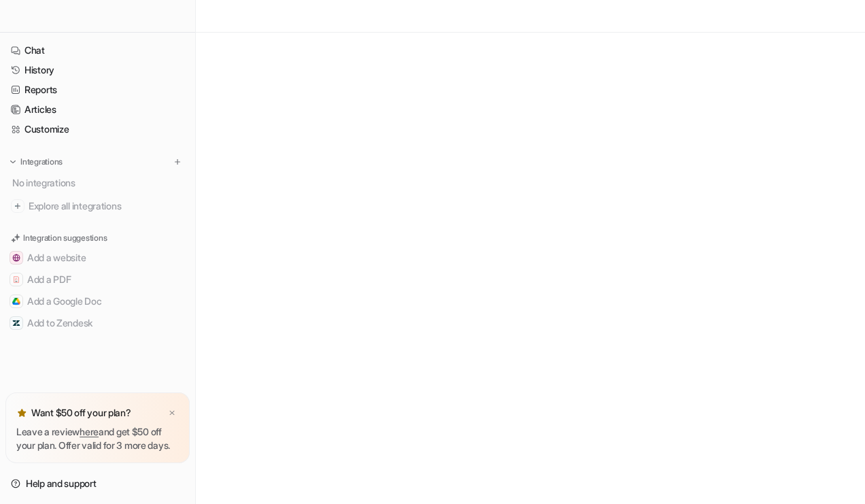  Describe the element at coordinates (97, 438) in the screenshot. I see `p: Leave a review and get $50 off your plan. Offer valid for 3 more days.` at that location.